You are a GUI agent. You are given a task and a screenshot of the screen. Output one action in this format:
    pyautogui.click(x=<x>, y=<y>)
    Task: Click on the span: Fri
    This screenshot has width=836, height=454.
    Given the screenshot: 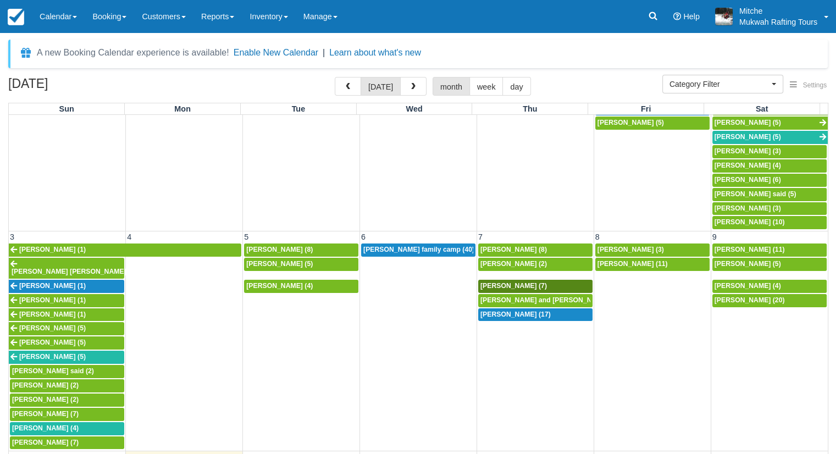 What is the action you would take?
    pyautogui.click(x=646, y=109)
    